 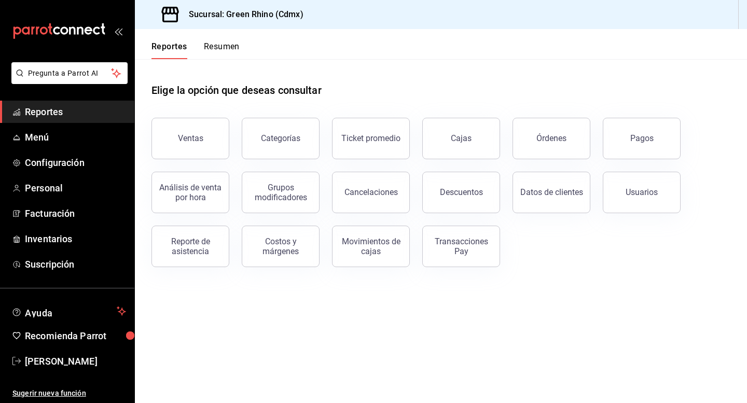 What do you see at coordinates (371, 138) in the screenshot?
I see `div: Ticket promedio` at bounding box center [371, 138].